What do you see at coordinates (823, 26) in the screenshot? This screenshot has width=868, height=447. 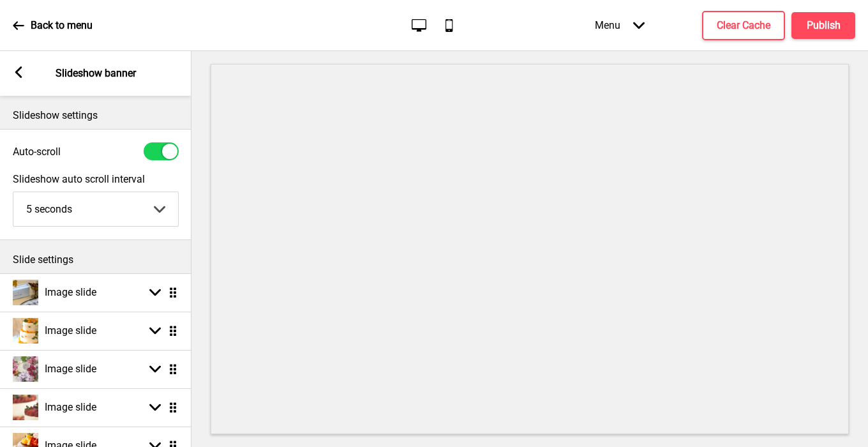 I see `h4: Publish` at bounding box center [823, 26].